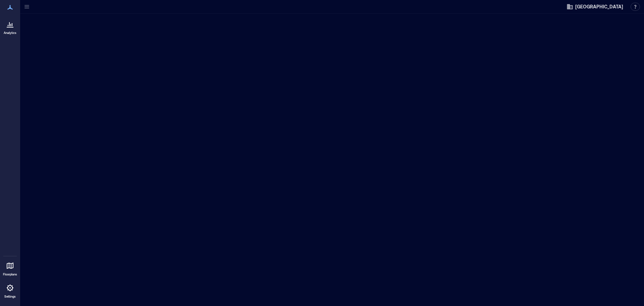 The height and width of the screenshot is (306, 644). What do you see at coordinates (10, 296) in the screenshot?
I see `p: Settings` at bounding box center [10, 296].